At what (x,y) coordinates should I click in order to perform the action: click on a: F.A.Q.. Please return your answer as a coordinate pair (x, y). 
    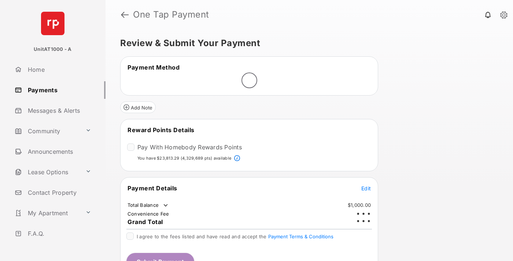
    Looking at the image, I should click on (59, 234).